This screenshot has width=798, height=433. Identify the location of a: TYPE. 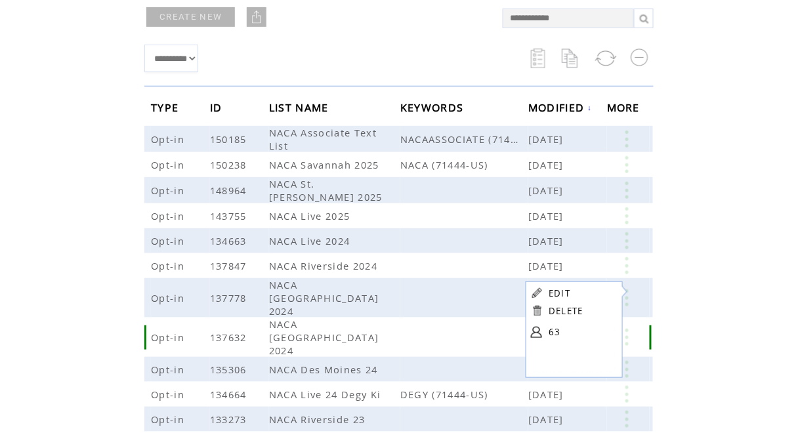
(166, 107).